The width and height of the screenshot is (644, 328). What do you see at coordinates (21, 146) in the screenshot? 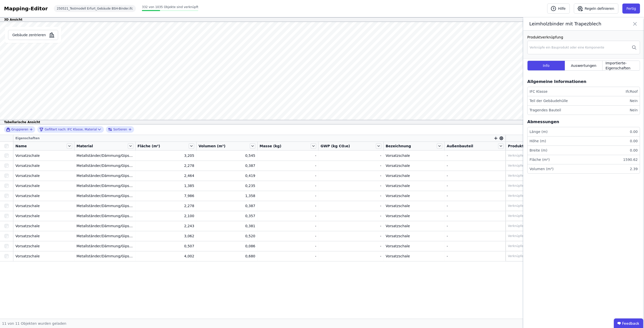
I see `span: Name` at bounding box center [21, 146].